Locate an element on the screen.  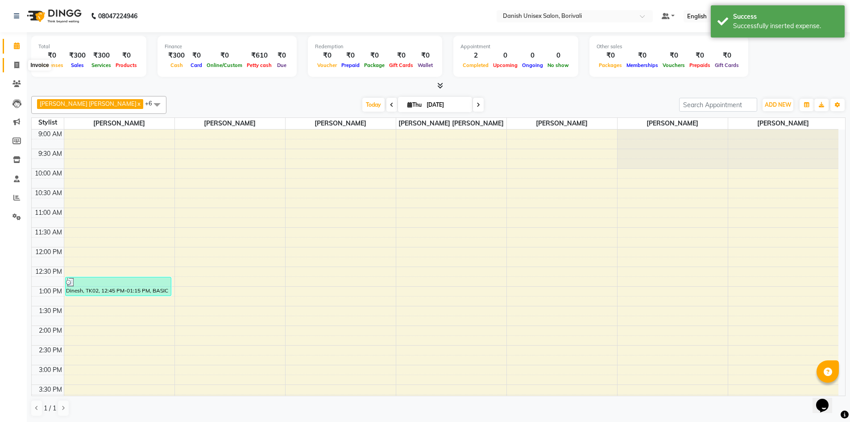
div: Redemption is located at coordinates (375, 46).